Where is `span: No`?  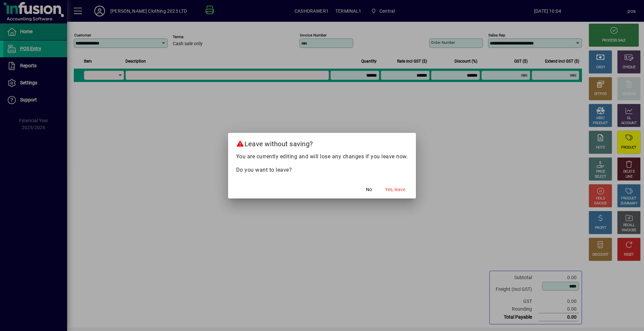
span: No is located at coordinates (369, 189).